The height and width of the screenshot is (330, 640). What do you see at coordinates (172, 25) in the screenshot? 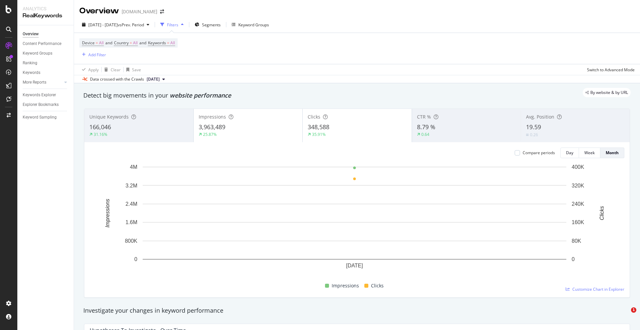
I see `button: Filters` at bounding box center [172, 25].